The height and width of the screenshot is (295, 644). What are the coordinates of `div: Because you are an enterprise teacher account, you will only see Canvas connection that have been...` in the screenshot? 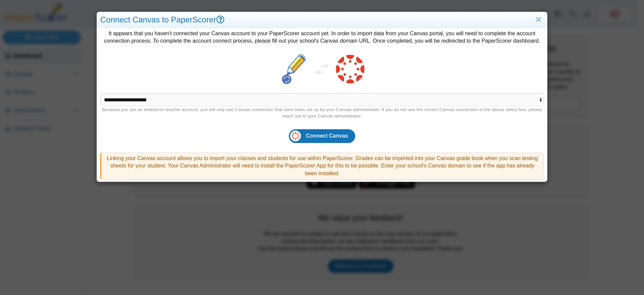 It's located at (322, 113).